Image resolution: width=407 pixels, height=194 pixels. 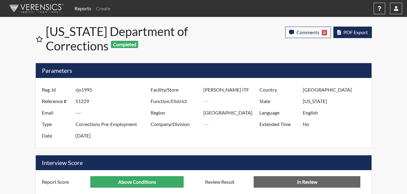 What do you see at coordinates (355, 32) in the screenshot?
I see `span: PDF Export` at bounding box center [355, 32].